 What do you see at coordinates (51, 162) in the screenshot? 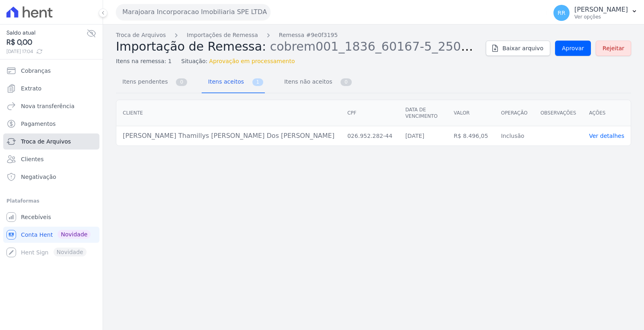
I see `nav: Sidebar` at bounding box center [51, 162].